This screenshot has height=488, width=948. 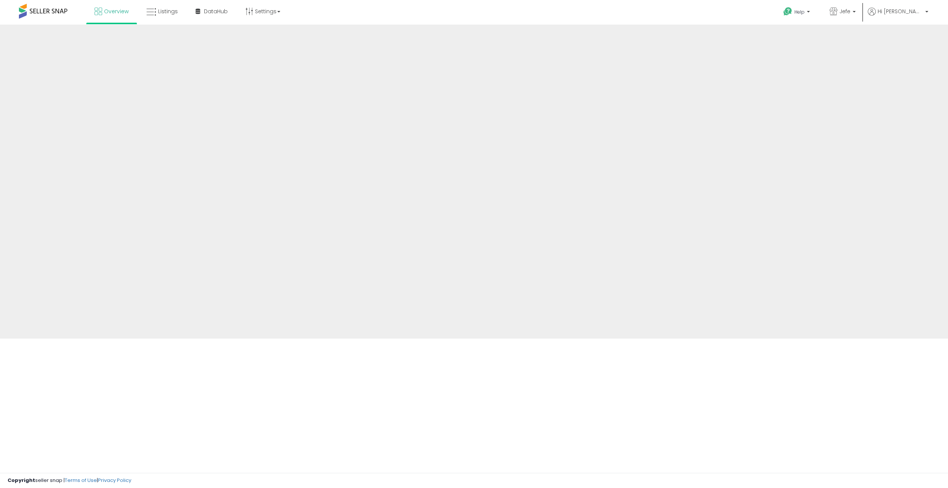 I want to click on span: Overview, so click(x=116, y=11).